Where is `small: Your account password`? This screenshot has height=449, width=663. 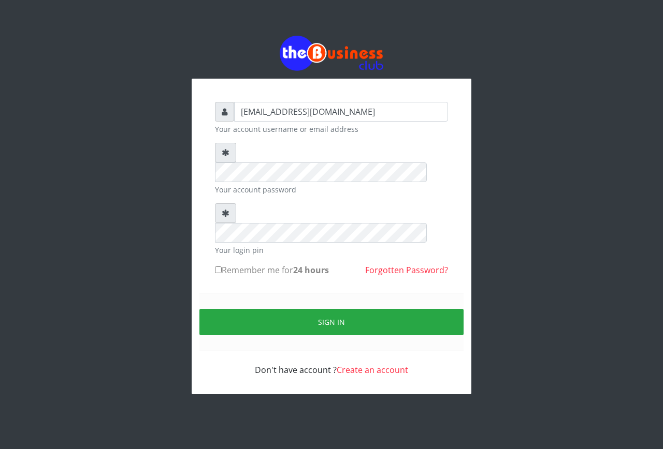 small: Your account password is located at coordinates (331, 189).